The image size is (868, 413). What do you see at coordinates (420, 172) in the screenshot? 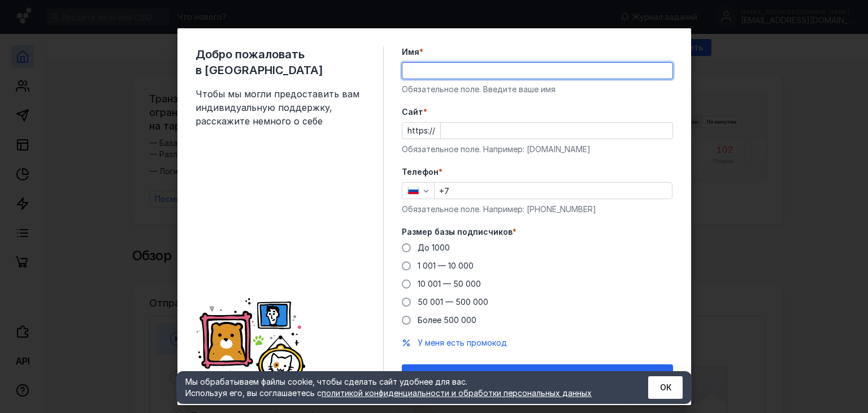
I see `span: Телефон` at bounding box center [420, 172].